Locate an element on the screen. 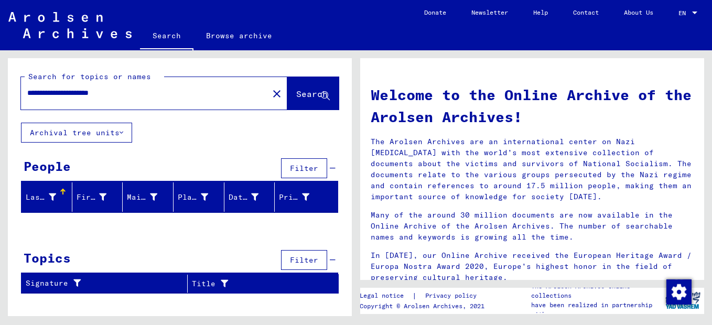  a: Search is located at coordinates (167, 37).